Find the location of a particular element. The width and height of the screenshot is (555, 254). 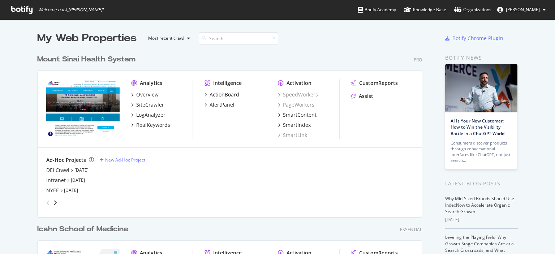

a: Assist is located at coordinates (362, 96).